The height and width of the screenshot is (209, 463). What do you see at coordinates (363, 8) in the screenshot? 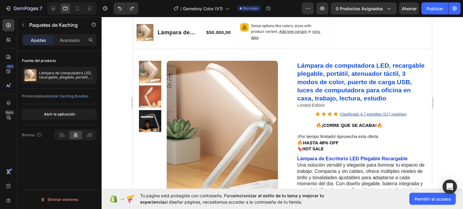
I see `button: 0 productos asignados` at bounding box center [363, 8].